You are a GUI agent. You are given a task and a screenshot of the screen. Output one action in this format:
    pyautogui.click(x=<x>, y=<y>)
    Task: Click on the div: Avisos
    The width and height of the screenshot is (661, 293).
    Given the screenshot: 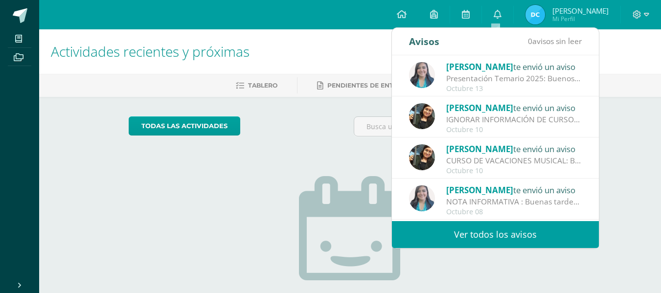 What is the action you would take?
    pyautogui.click(x=424, y=41)
    